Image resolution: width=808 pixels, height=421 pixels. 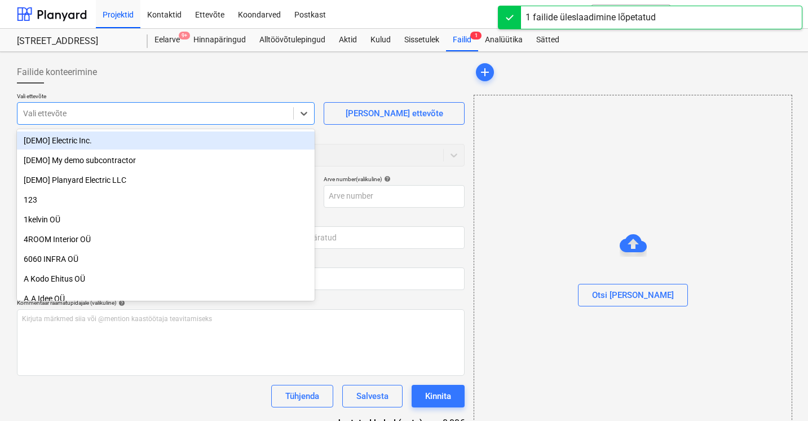 I want to click on a: Eelarve9+, so click(x=167, y=40).